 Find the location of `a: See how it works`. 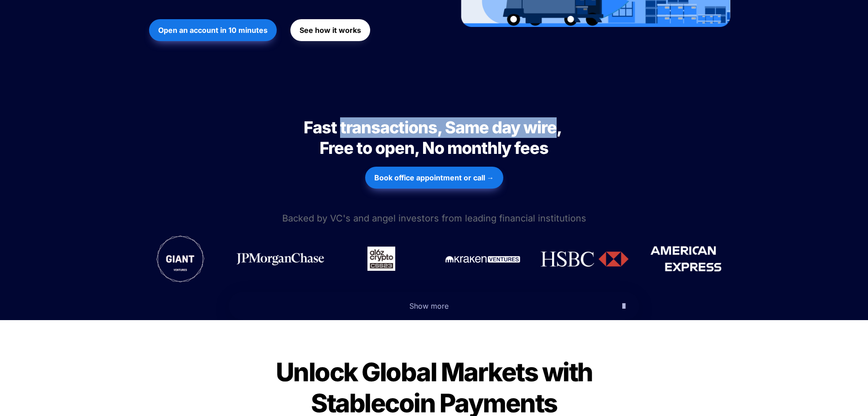

a: See how it works is located at coordinates (330, 30).